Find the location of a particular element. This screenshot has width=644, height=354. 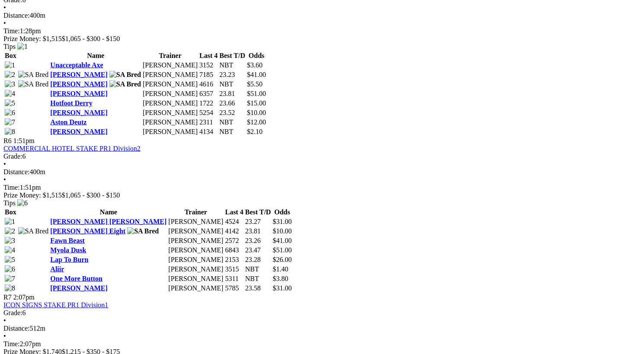

td: 5254 is located at coordinates (209, 113).